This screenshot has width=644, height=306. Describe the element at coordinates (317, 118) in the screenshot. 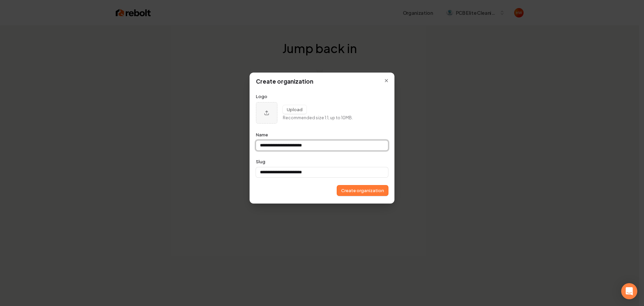

I see `p: Recommended size 1:1, up to 10MB.` at that location.